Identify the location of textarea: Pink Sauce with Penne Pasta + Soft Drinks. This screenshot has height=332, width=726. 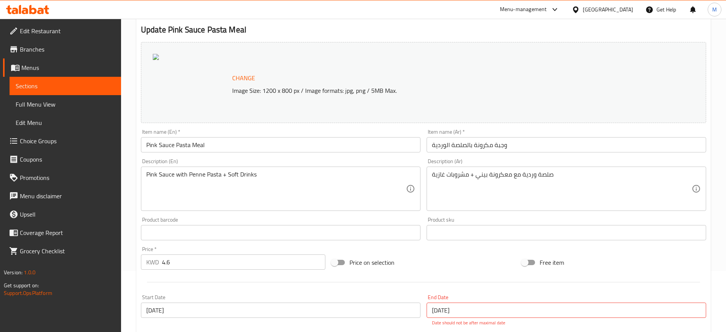
(276, 189).